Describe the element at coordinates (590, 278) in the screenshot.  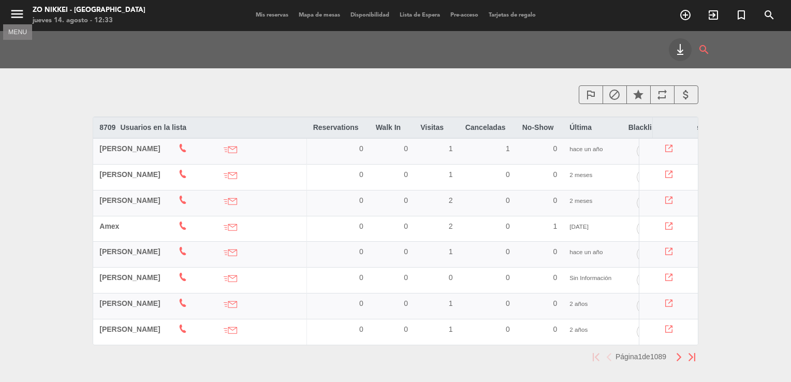
I see `span: Sin Información` at that location.